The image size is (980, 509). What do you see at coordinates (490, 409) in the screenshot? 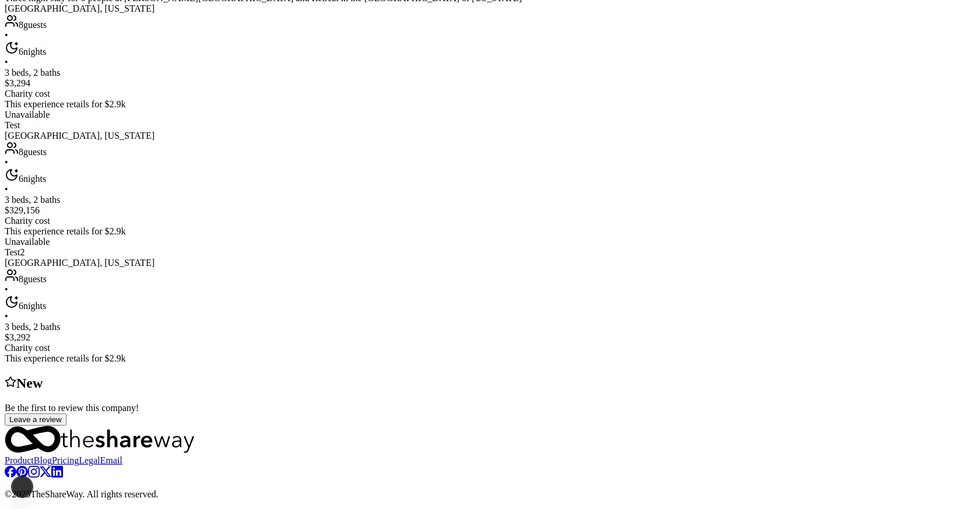
I see `div: Be the first to review this company!` at bounding box center [490, 409].